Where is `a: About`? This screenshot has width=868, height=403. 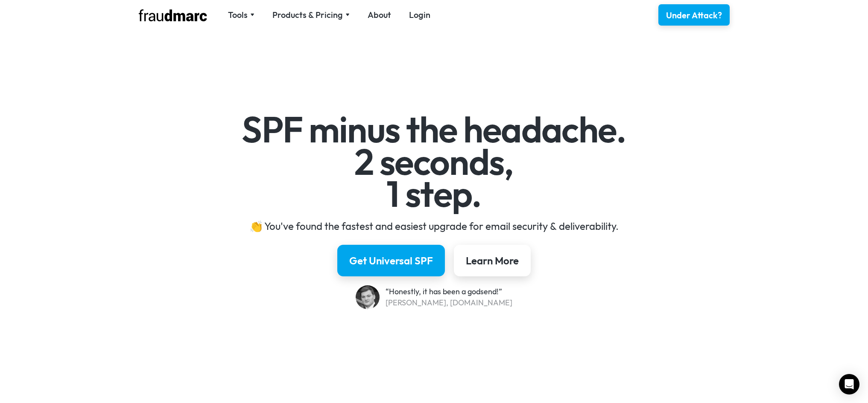 a: About is located at coordinates (379, 15).